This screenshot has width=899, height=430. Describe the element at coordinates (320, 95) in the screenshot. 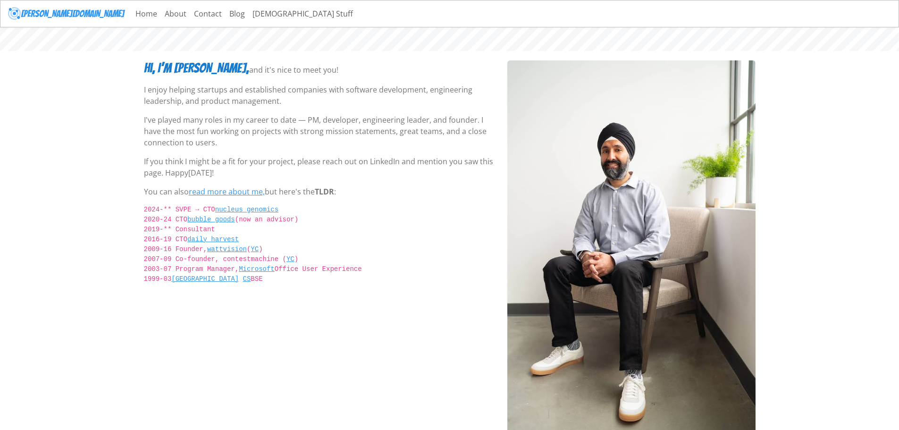

I see `p: I enjoy helping startups and established companies with software development, engineering leaders...` at that location.